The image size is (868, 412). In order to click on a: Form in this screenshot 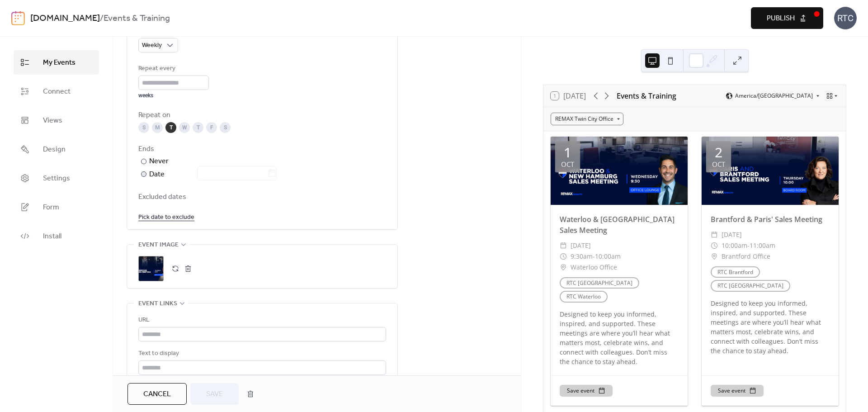, I will do `click(56, 207)`.